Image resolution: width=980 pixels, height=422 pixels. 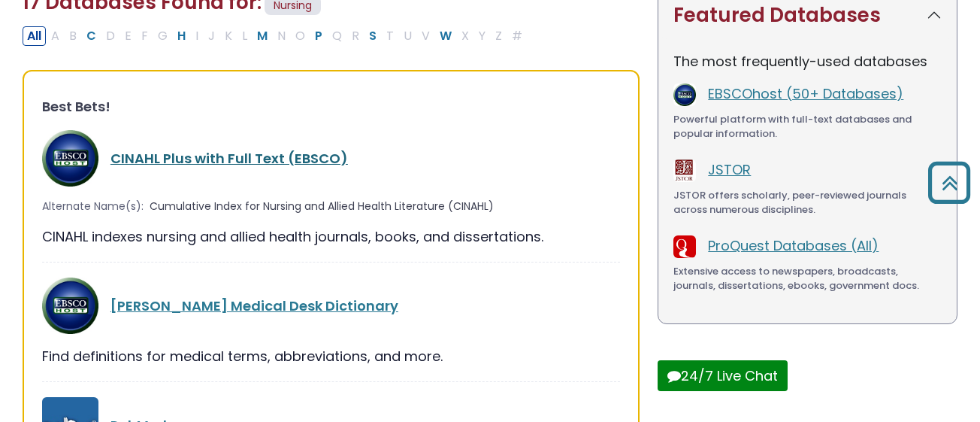 What do you see at coordinates (808, 278) in the screenshot?
I see `div: Extensive access to newspapers, broadcasts, journals, dissertations, ebooks, government docs.` at bounding box center [808, 278].